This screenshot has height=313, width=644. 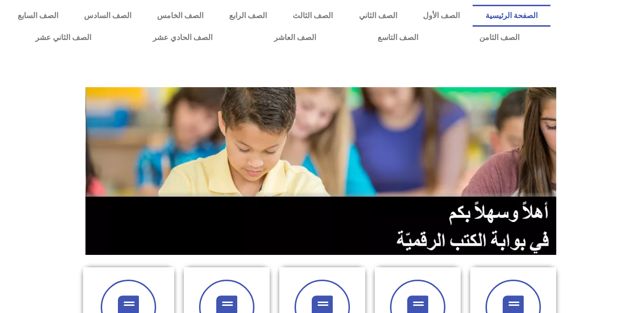 What do you see at coordinates (248, 16) in the screenshot?
I see `a: الصف الرابع` at bounding box center [248, 16].